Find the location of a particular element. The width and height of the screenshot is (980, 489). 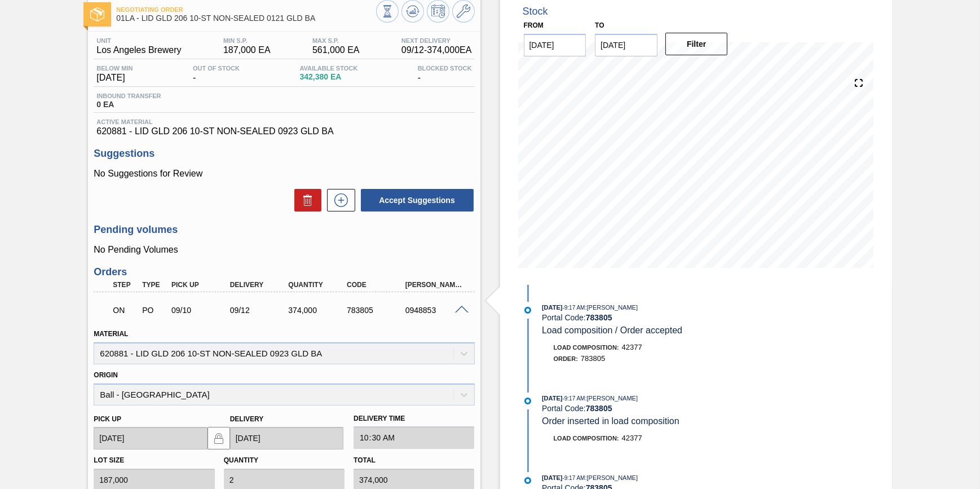

h3: Suggestions is located at coordinates (284, 153).